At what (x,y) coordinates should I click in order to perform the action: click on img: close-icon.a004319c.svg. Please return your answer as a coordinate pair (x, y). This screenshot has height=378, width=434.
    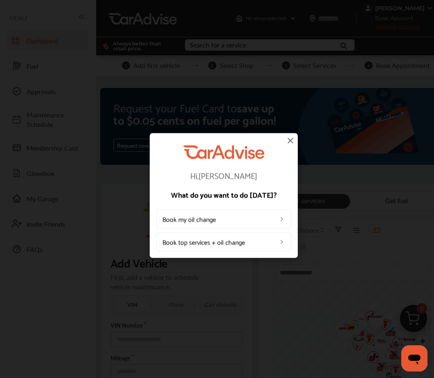
    Looking at the image, I should click on (290, 140).